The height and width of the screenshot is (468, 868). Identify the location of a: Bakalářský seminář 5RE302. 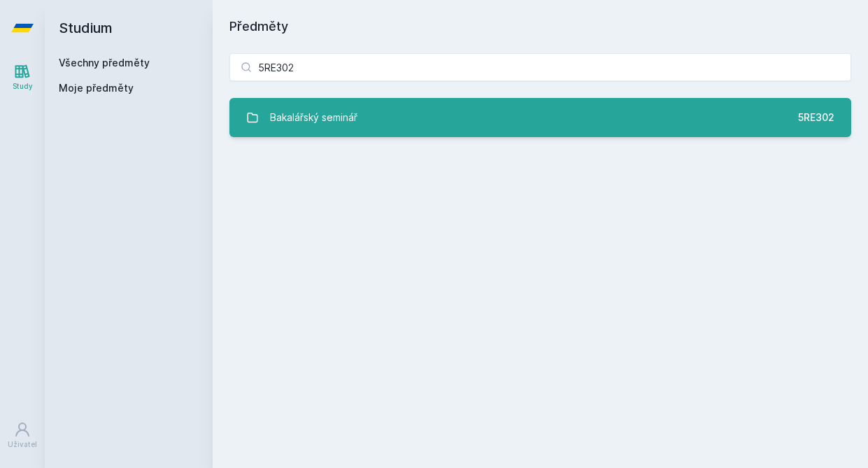
(540, 117).